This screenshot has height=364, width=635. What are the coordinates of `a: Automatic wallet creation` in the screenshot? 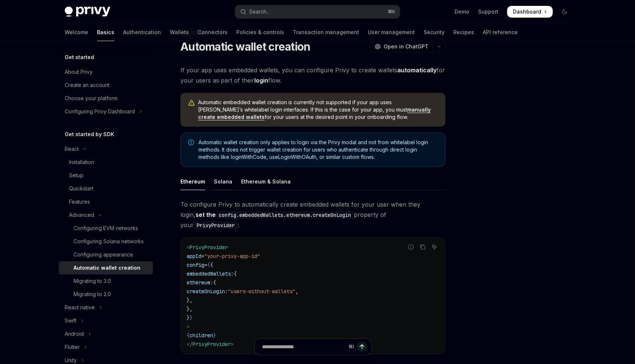 It's located at (105, 268).